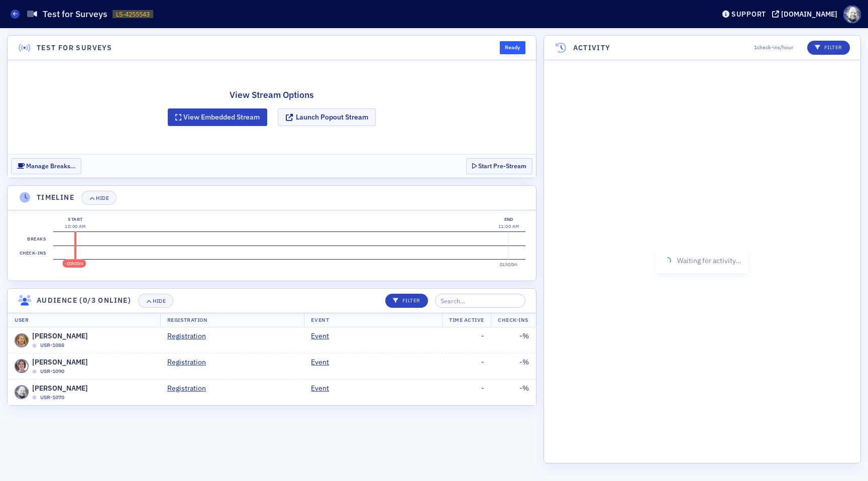  Describe the element at coordinates (509, 264) in the screenshot. I see `time: 01h00m` at that location.